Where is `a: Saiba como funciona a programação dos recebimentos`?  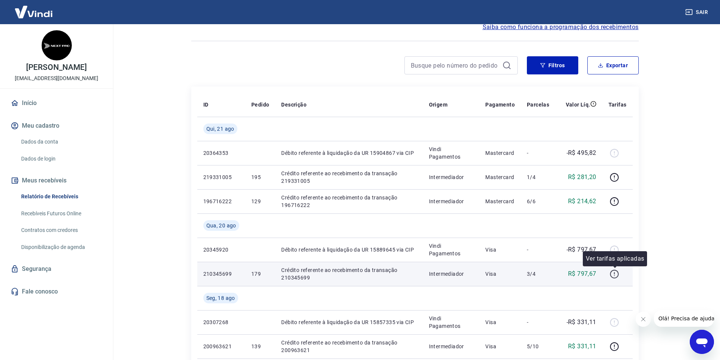
a: Saiba como funciona a programação dos recebimentos is located at coordinates (561, 27).